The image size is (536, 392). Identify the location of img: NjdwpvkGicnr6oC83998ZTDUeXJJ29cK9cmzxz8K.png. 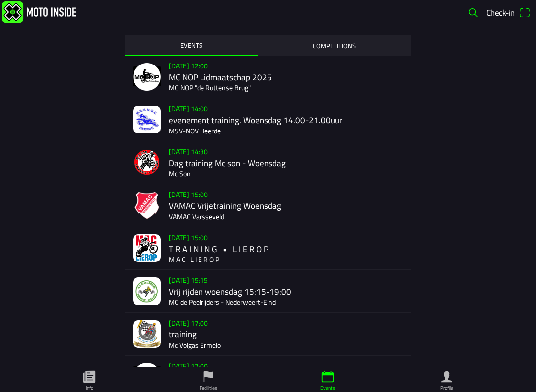
(147, 377).